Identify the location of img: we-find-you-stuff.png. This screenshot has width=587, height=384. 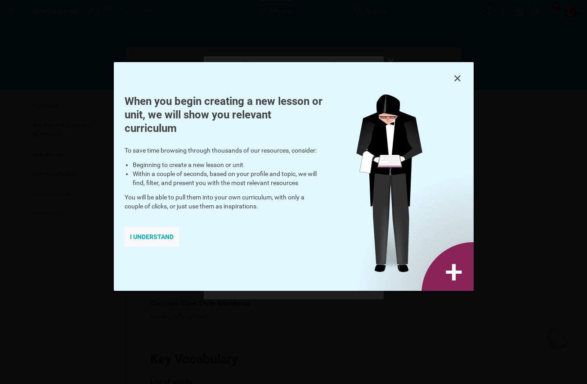
(415, 193).